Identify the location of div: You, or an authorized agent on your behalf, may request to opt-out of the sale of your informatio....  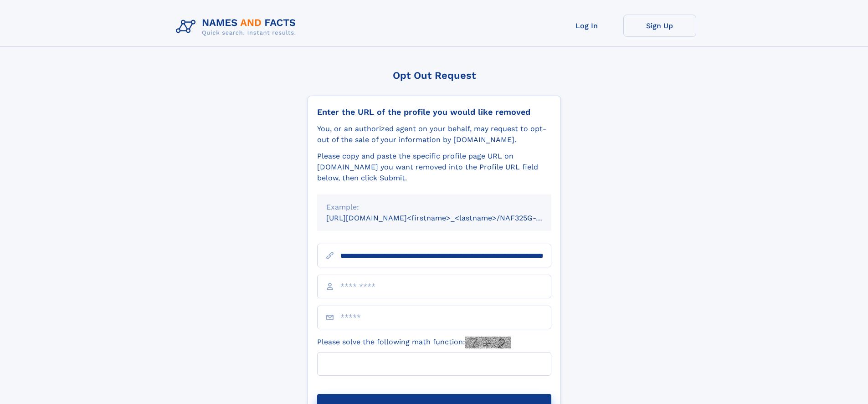
(434, 134).